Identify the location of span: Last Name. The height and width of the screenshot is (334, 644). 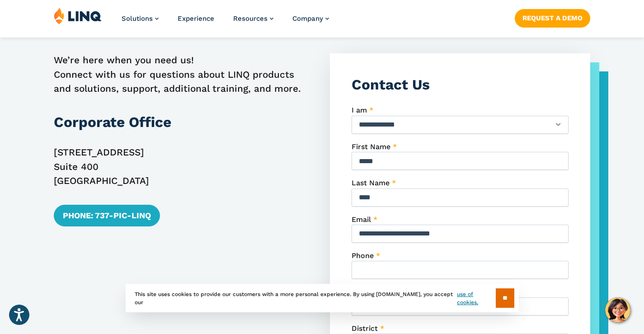
(370, 183).